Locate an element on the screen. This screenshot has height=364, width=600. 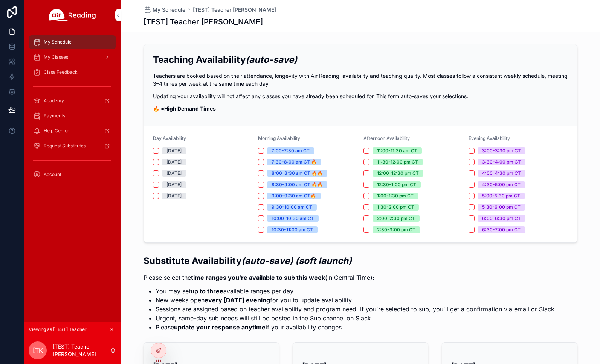
div: 10:00-10:30 am CT is located at coordinates (293, 219).